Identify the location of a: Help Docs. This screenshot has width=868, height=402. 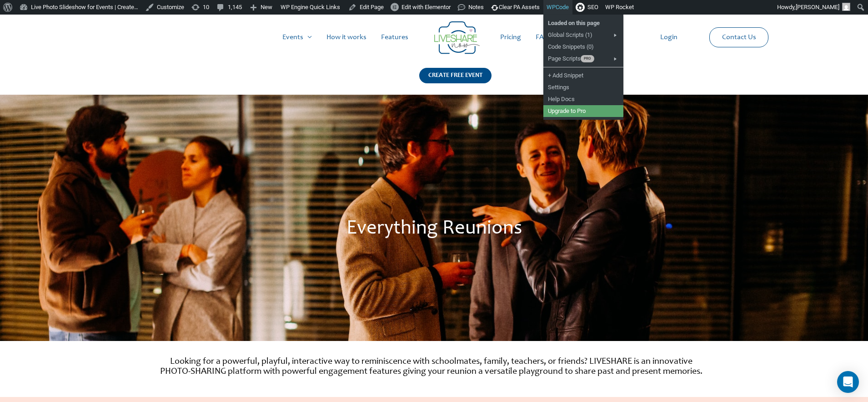
(584, 100).